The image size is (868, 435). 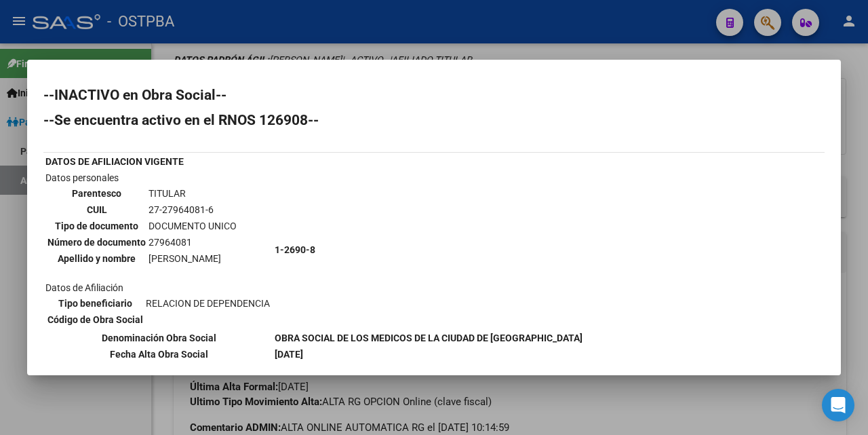 I want to click on div: Open Intercom Messenger, so click(x=838, y=405).